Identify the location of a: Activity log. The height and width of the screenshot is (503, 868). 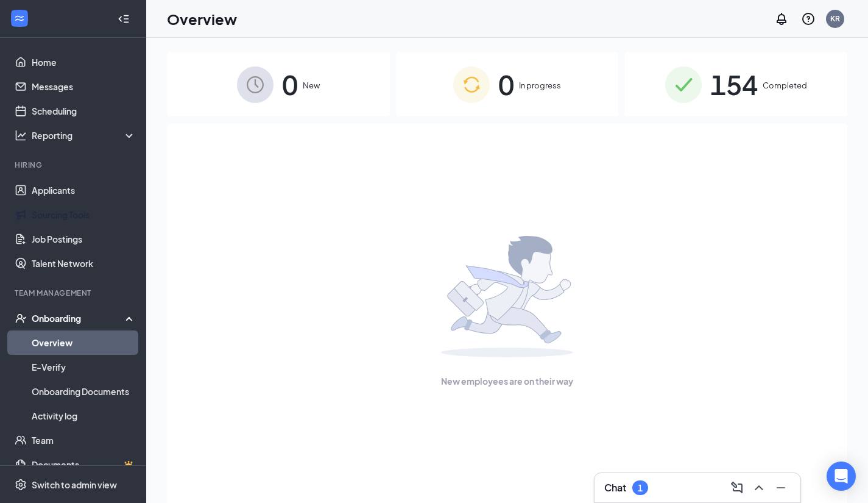
(83, 416).